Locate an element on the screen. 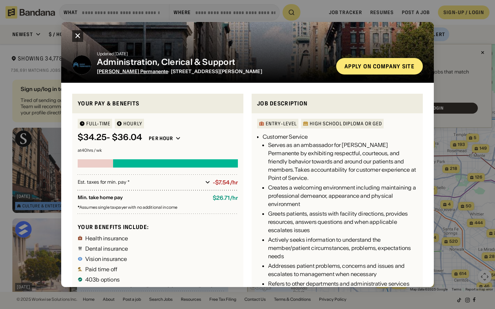  div: Job Description is located at coordinates (337, 103).